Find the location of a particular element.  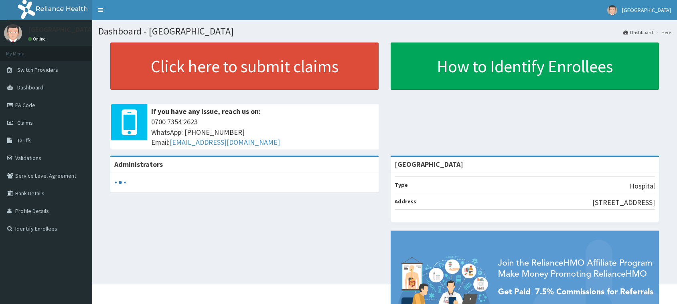

a: Dashboard is located at coordinates (638, 32).